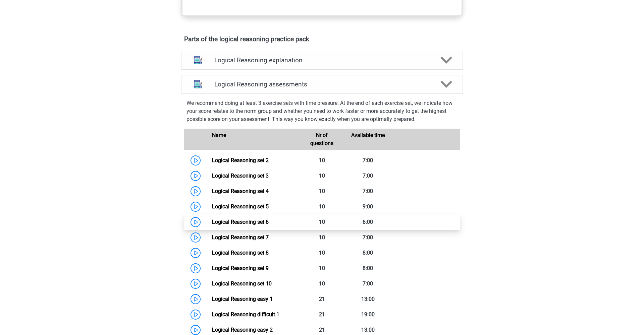 The image size is (644, 335). I want to click on img: logical reasoning explanations, so click(198, 60).